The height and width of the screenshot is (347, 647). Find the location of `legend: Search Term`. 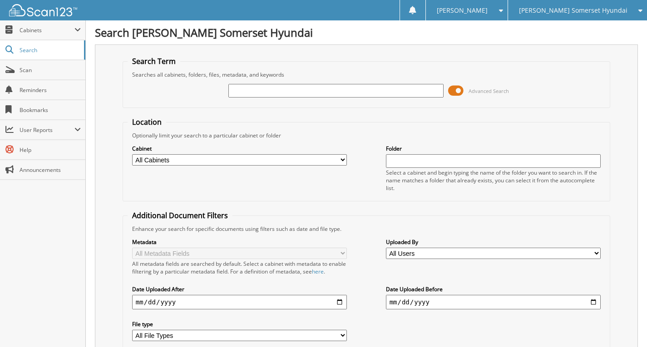

legend: Search Term is located at coordinates (154, 61).